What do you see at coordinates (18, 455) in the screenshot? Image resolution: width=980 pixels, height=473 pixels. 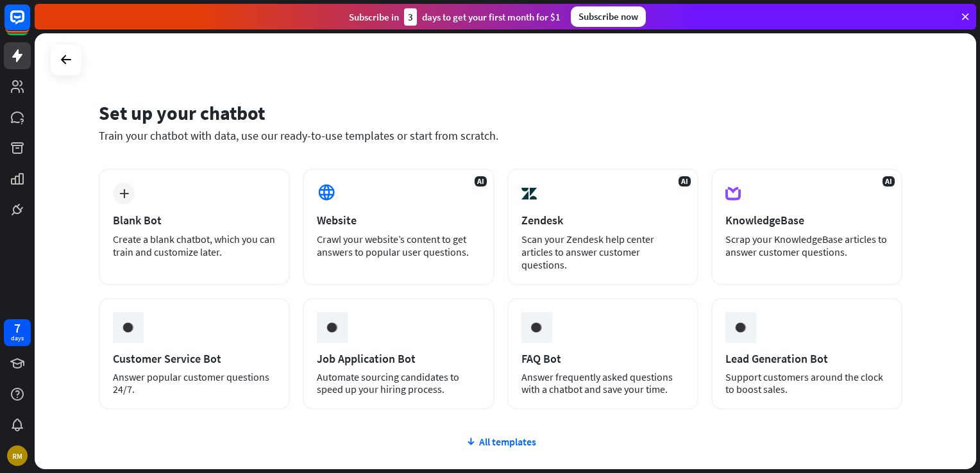 I see `div: RM` at bounding box center [18, 455].